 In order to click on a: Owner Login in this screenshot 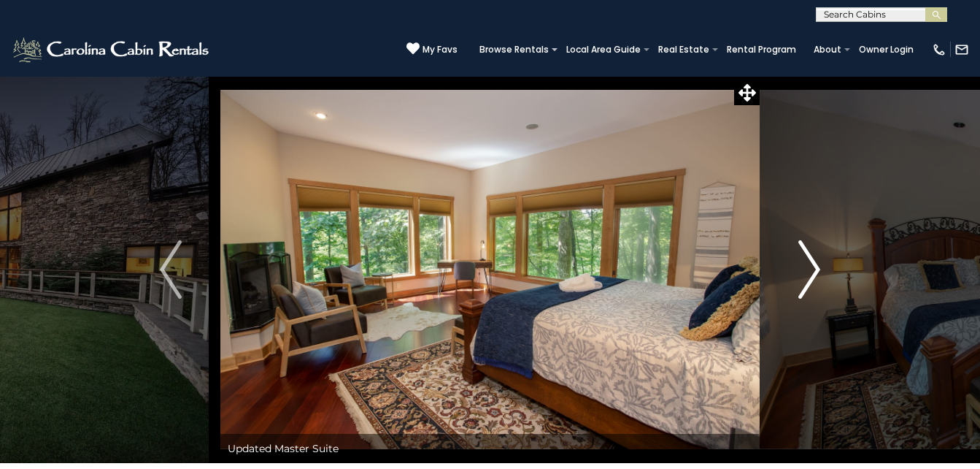, I will do `click(886, 50)`.